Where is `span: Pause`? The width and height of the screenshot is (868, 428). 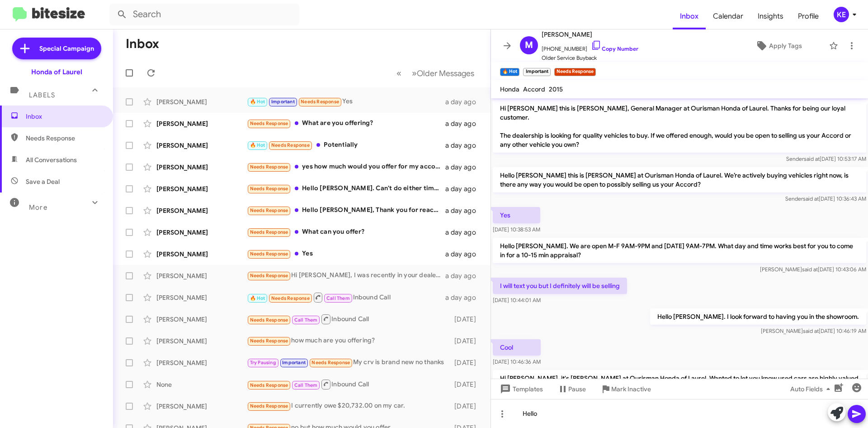
span: Pause is located at coordinates (577, 388).